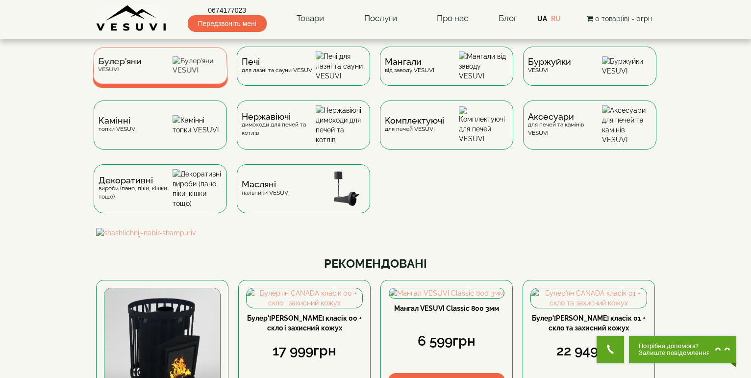 This screenshot has height=378, width=751. What do you see at coordinates (304, 132) in the screenshot?
I see `a: Нержавіючідимоходи для печей та котлів Нержавіючі димоходи для печей та котлів` at bounding box center [304, 132].